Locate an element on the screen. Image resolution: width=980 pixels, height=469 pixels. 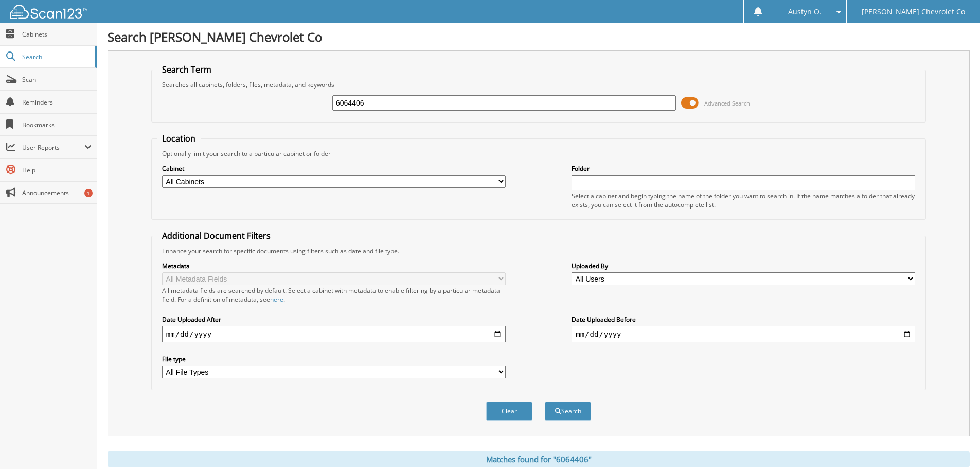
label: Cabinet is located at coordinates (334, 168).